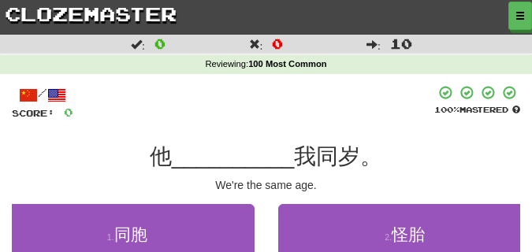 Image resolution: width=532 pixels, height=252 pixels. Describe the element at coordinates (338, 156) in the screenshot. I see `span: 我同岁。` at that location.